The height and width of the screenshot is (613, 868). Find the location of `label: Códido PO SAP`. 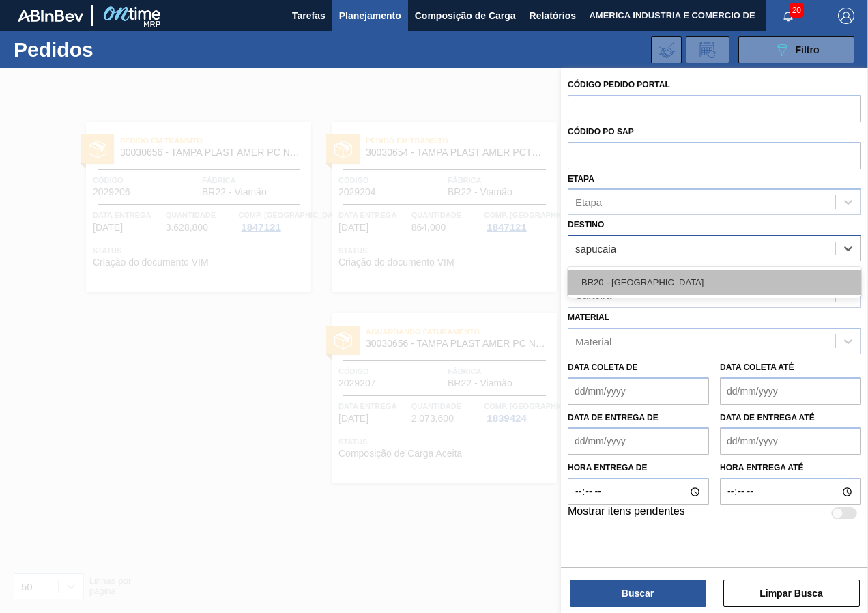

label: Códido PO SAP is located at coordinates (601, 132).